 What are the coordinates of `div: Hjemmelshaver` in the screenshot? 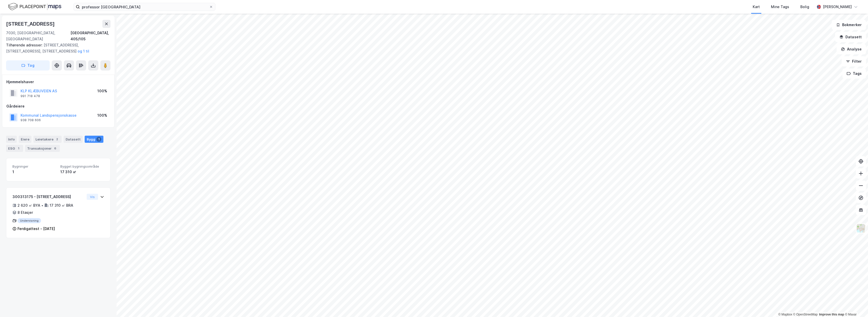 It's located at (58, 82).